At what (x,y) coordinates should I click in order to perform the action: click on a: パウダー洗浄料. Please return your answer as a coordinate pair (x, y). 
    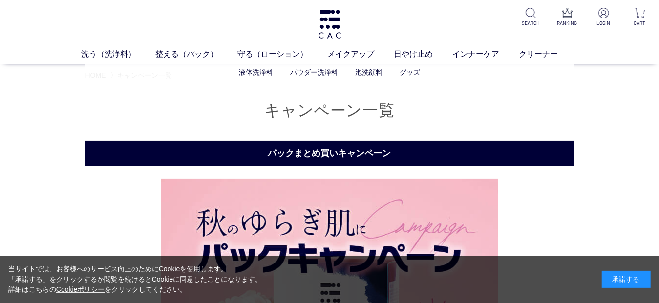
    Looking at the image, I should click on (314, 72).